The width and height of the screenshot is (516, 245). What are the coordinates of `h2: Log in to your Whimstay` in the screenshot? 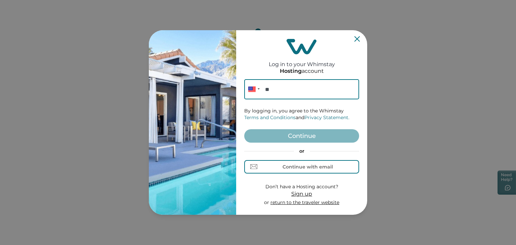 It's located at (302, 61).